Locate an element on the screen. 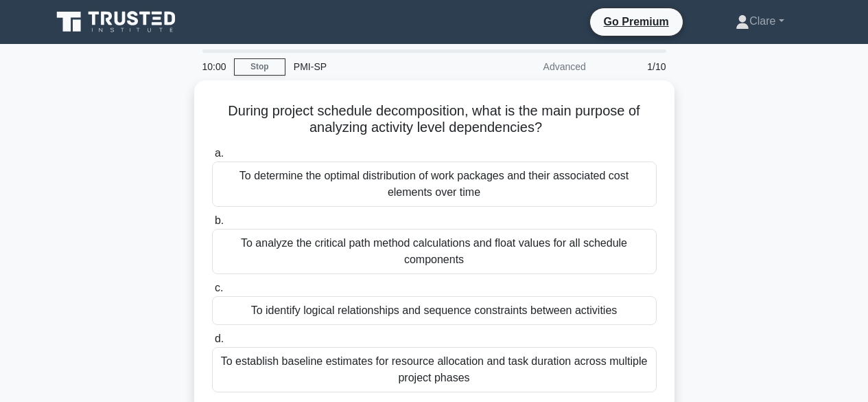  span: b. is located at coordinates (219, 220).